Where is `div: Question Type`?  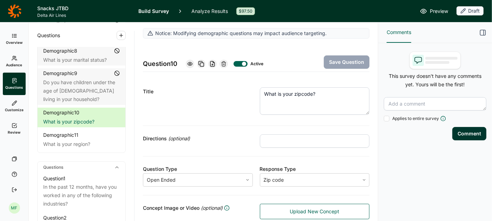 div: Question Type is located at coordinates (198, 169).